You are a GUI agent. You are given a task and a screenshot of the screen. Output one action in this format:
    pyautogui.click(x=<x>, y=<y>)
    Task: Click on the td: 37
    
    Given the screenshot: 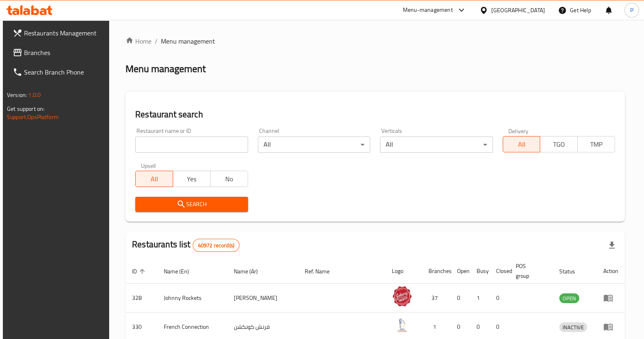 What is the action you would take?
    pyautogui.click(x=436, y=298)
    